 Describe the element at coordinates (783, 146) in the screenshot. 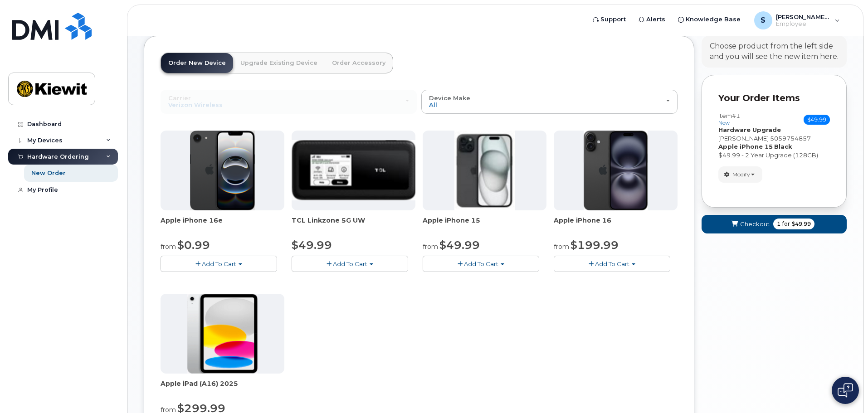

I see `strong: Black` at that location.